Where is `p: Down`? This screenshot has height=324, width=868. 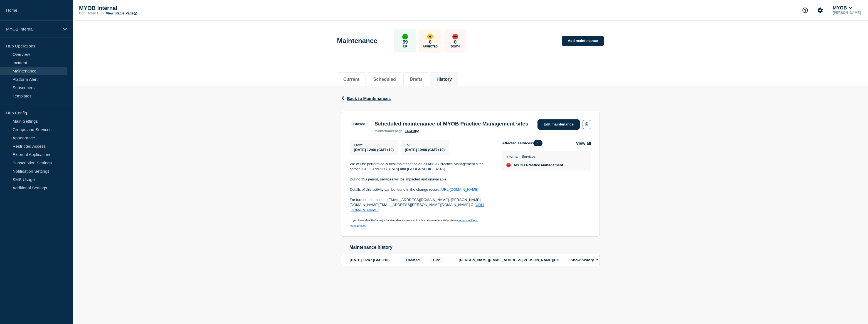
p: Down is located at coordinates (455, 46).